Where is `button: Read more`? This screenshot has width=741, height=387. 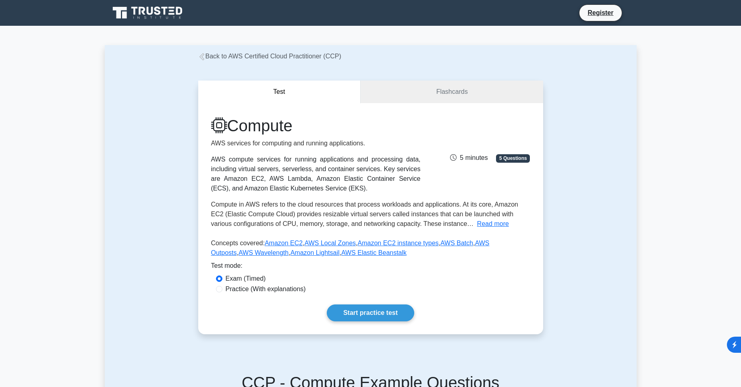
button: Read more is located at coordinates (493, 224).